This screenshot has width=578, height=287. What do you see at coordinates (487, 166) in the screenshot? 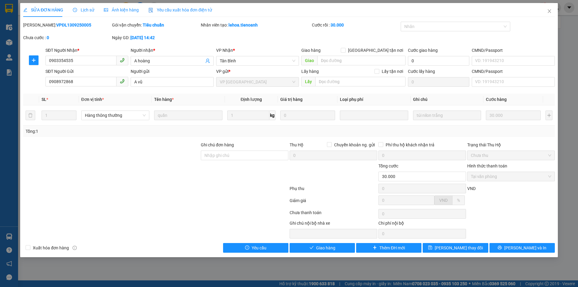
I see `label: Hình thức thanh toán` at bounding box center [487, 166].